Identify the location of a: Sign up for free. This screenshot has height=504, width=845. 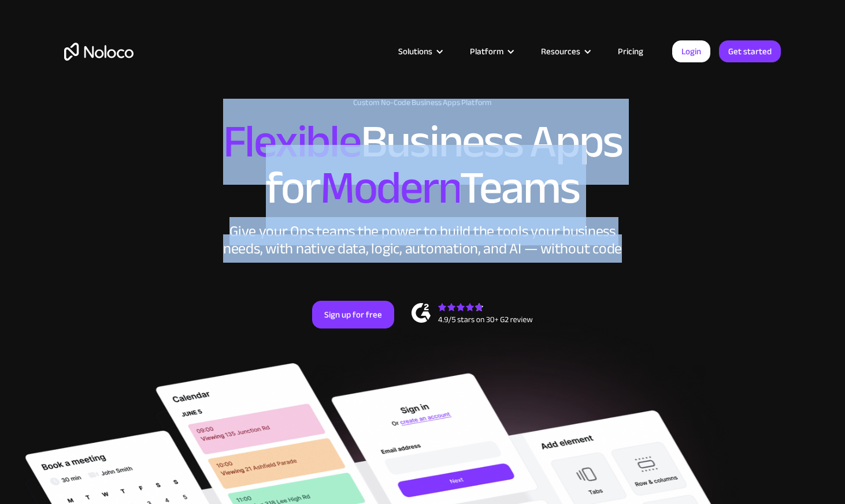
(353, 315).